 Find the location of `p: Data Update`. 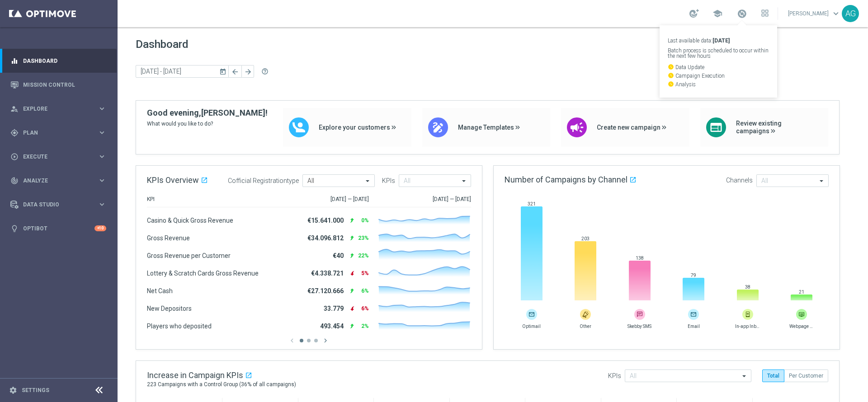

p: Data Update is located at coordinates (718, 67).